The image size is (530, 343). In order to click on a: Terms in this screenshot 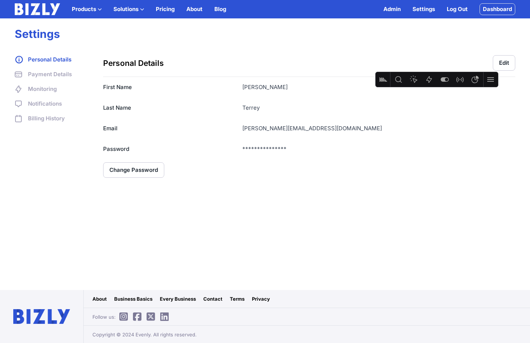, I will do `click(237, 299)`.